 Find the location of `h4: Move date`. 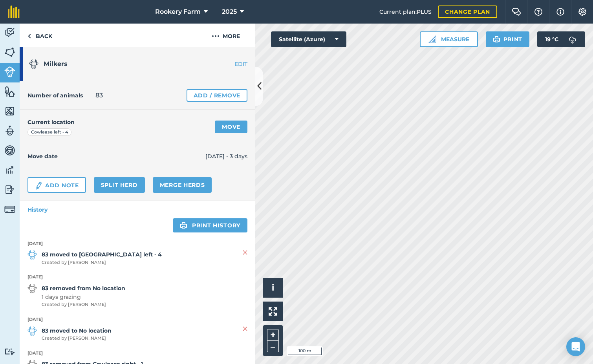

h4: Move date is located at coordinates (117, 157).